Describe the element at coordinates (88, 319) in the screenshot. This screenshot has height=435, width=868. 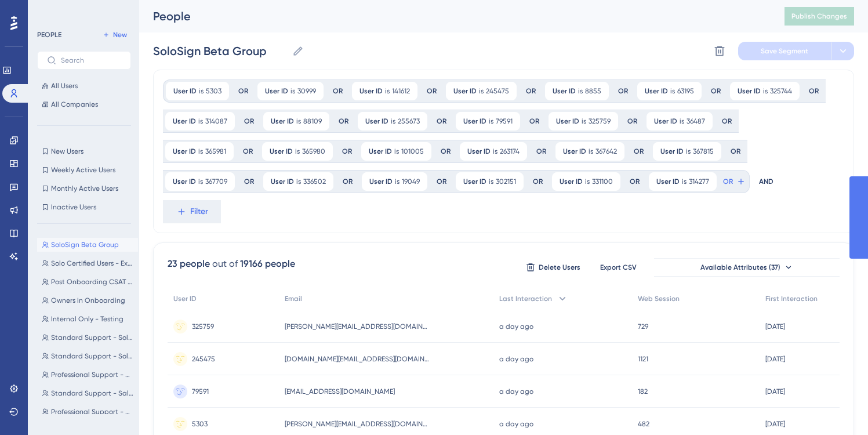
I see `button: Internal Only - Testing` at that location.